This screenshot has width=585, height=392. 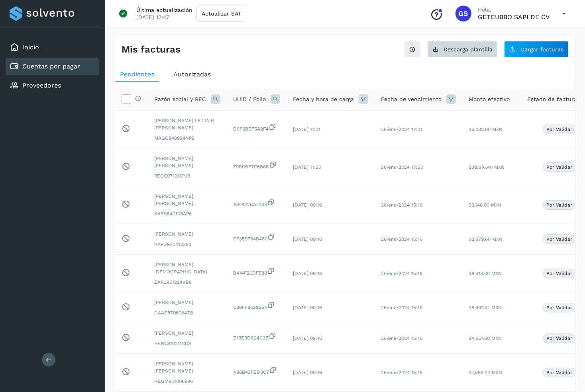 I want to click on span: UUID / Folio, so click(x=250, y=99).